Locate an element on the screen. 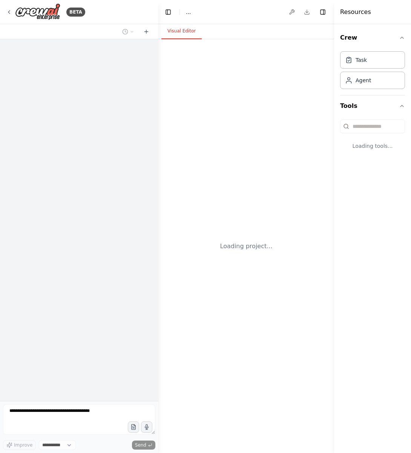 The height and width of the screenshot is (453, 411). img: Logo is located at coordinates (38, 12).